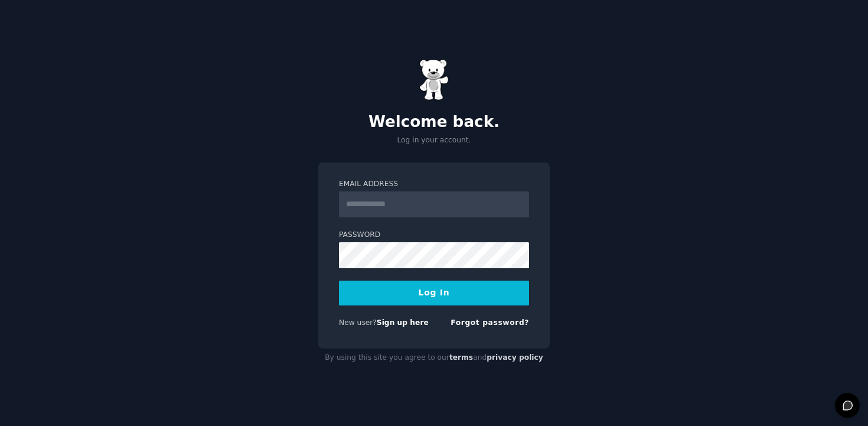 The image size is (868, 426). What do you see at coordinates (434, 358) in the screenshot?
I see `div: By using this site you agree to our and` at bounding box center [434, 358].